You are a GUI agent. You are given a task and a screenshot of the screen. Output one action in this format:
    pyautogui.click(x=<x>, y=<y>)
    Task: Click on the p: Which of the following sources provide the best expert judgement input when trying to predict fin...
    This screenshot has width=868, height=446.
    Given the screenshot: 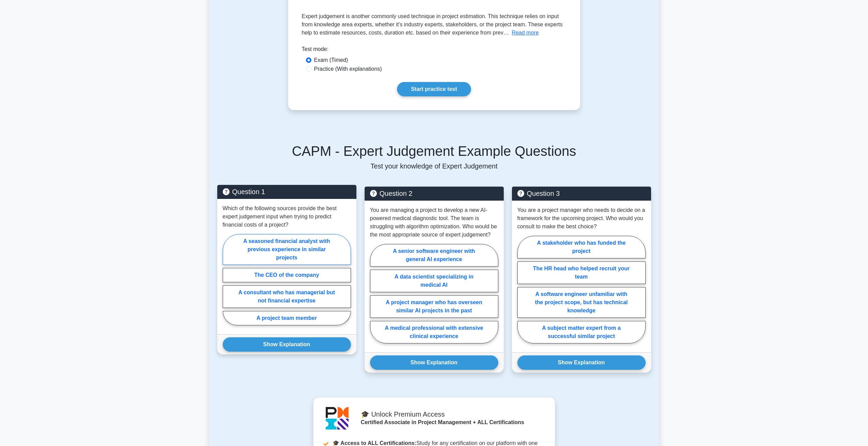 What is the action you would take?
    pyautogui.click(x=287, y=217)
    